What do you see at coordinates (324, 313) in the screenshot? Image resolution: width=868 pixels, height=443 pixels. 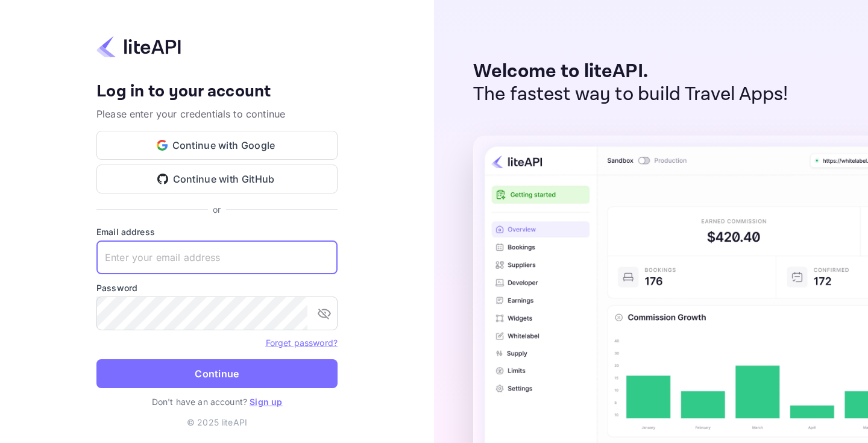 I see `button: toggle password visibility` at bounding box center [324, 313].